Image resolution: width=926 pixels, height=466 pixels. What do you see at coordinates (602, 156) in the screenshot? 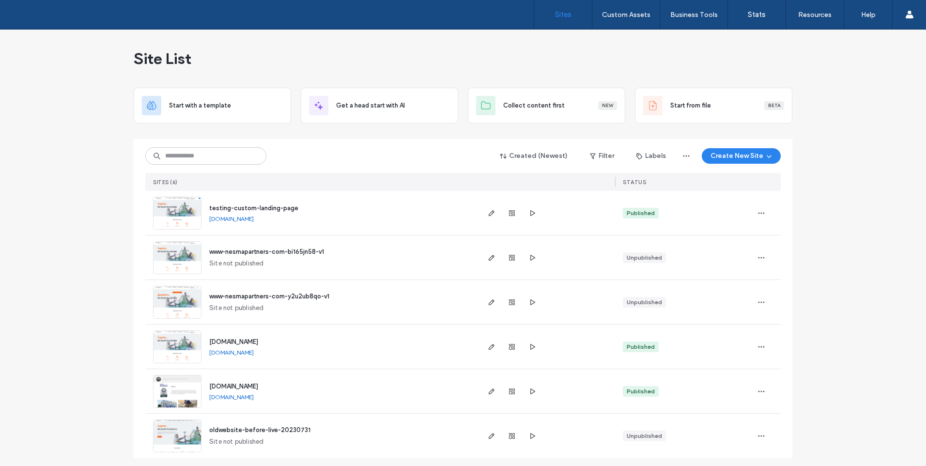
I see `button: Filter` at bounding box center [602, 156].